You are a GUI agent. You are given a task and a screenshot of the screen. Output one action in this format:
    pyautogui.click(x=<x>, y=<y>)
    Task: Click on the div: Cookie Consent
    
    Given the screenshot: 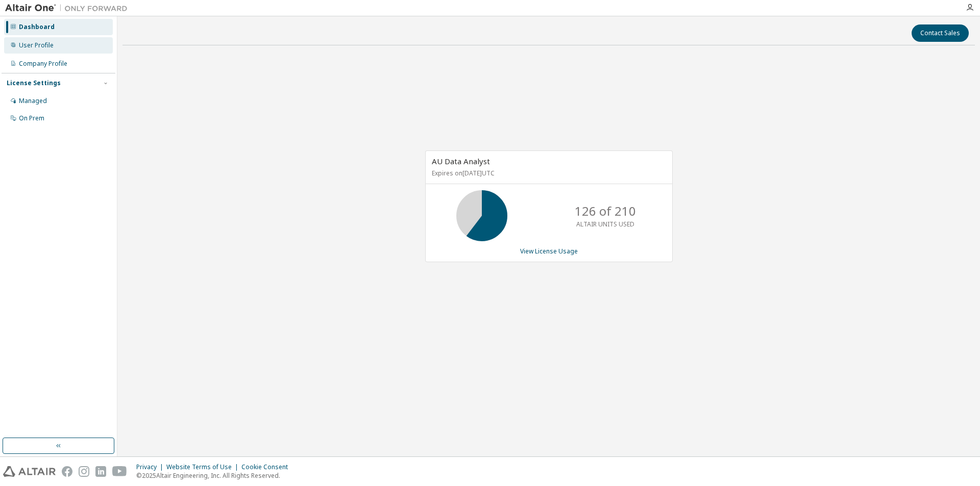 What is the action you would take?
    pyautogui.click(x=268, y=467)
    